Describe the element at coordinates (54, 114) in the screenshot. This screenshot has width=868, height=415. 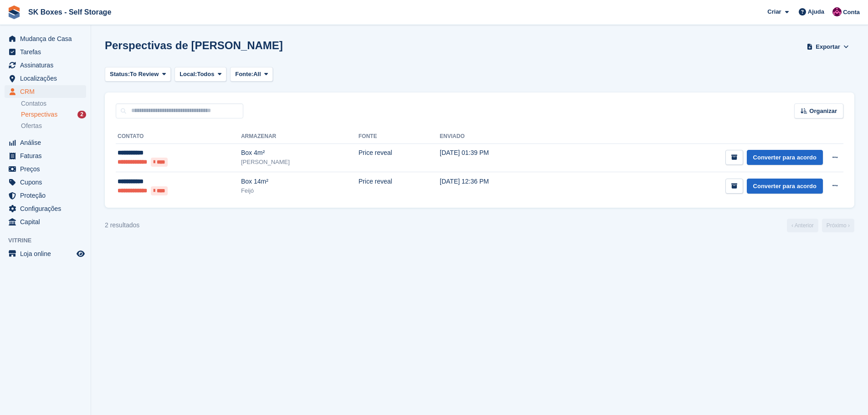
I see `a: Perspectivas 2` at that location.